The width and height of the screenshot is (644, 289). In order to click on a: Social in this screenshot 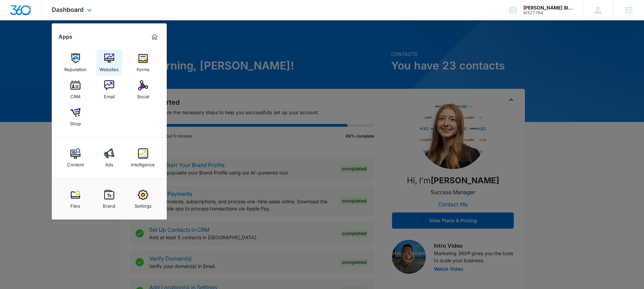, I will do `click(143, 90)`.